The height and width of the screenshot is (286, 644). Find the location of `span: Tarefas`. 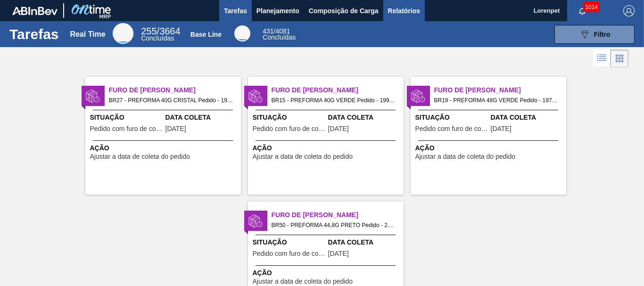

span: Tarefas is located at coordinates (235, 10).